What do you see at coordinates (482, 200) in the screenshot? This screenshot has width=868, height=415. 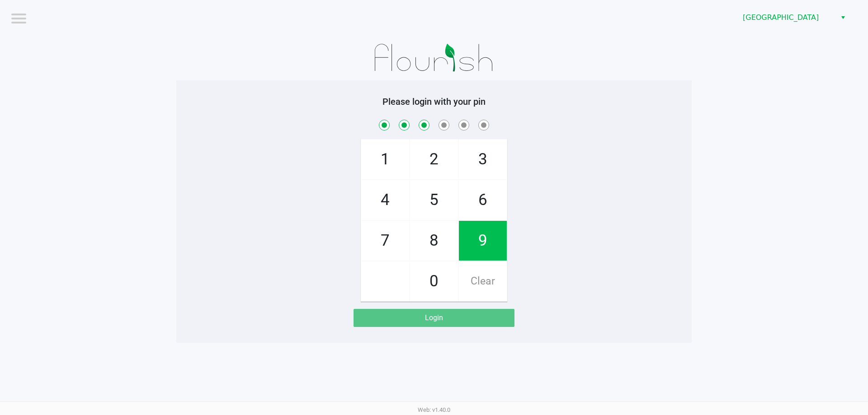 I see `span: 6` at bounding box center [482, 200].